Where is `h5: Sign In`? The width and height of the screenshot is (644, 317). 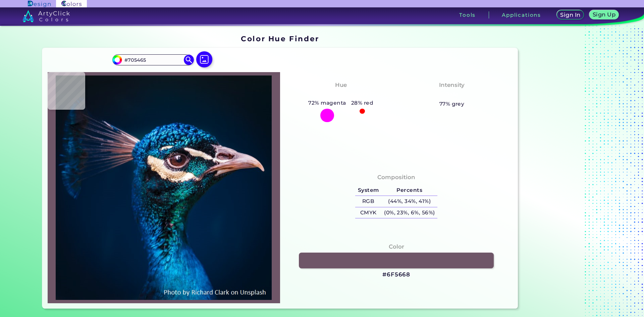 h5: Sign In is located at coordinates (570, 15).